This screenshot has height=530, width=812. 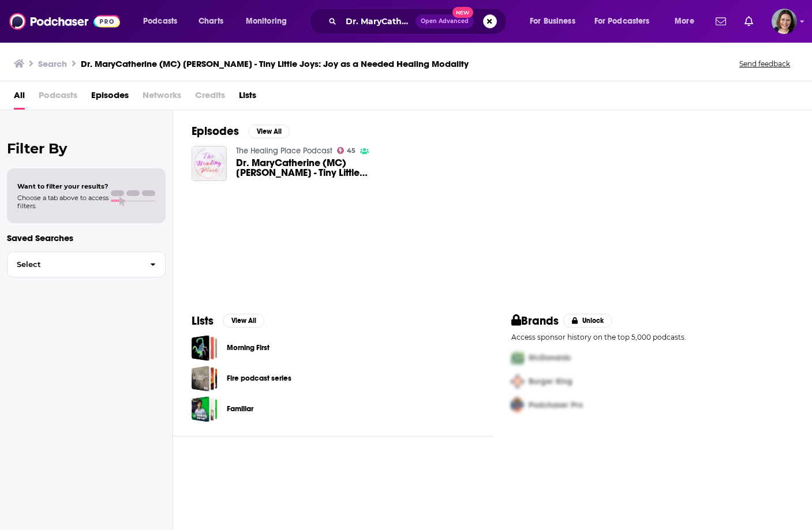 What do you see at coordinates (785, 21) in the screenshot?
I see `button: Show profile menu` at bounding box center [785, 21].